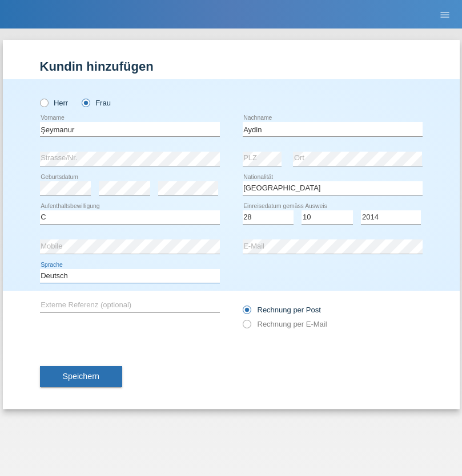 Image resolution: width=462 pixels, height=476 pixels. Describe the element at coordinates (54, 103) in the screenshot. I see `label: Herr` at that location.